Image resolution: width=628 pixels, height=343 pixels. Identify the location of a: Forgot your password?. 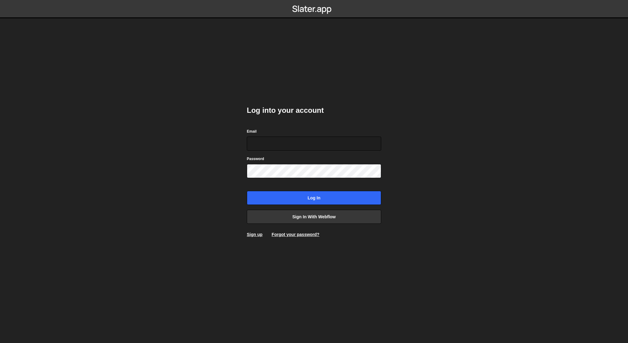
(295, 235).